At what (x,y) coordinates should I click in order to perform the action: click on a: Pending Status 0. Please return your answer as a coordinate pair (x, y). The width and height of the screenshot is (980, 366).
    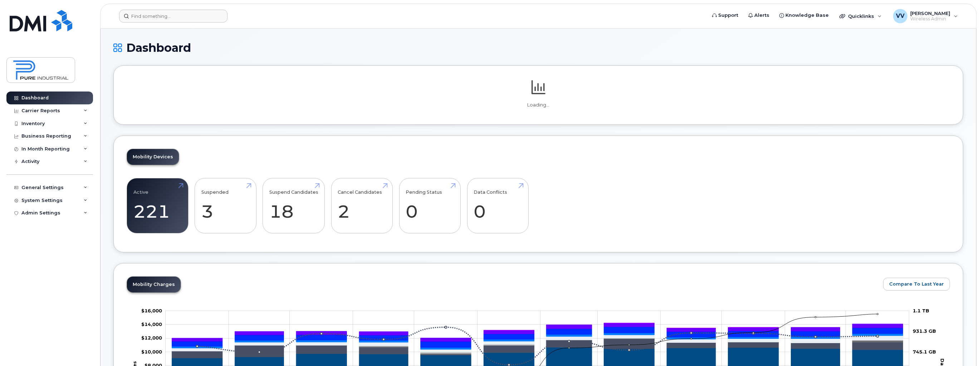
    Looking at the image, I should click on (430, 206).